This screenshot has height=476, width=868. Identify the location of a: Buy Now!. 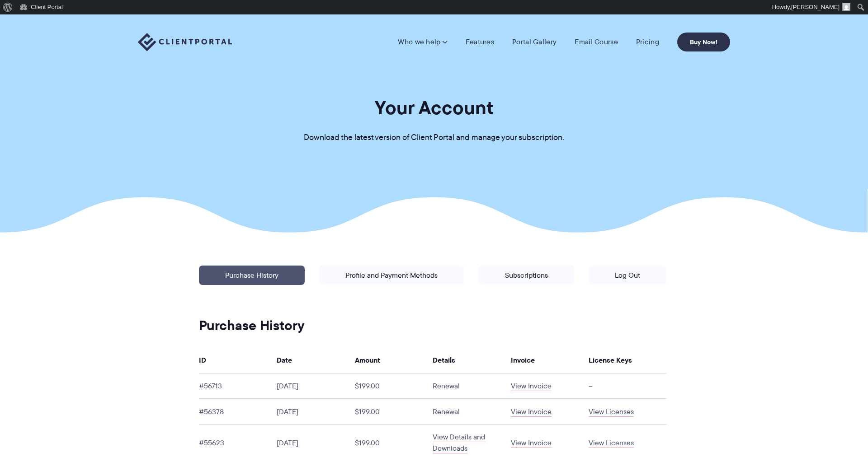
(703, 42).